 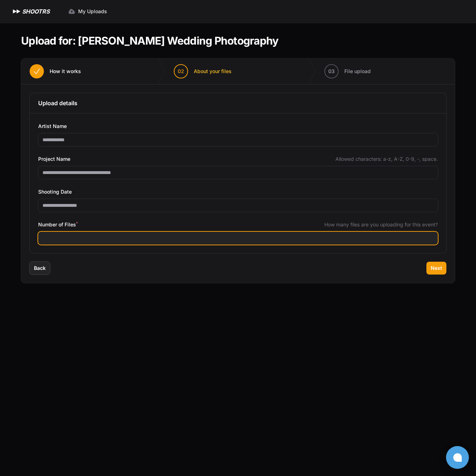 What do you see at coordinates (331, 72) in the screenshot?
I see `span: 03` at bounding box center [331, 72].